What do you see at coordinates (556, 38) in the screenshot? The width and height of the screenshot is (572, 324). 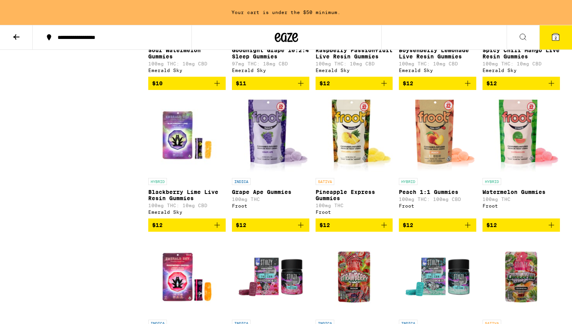 I see `span: 2` at bounding box center [556, 38].